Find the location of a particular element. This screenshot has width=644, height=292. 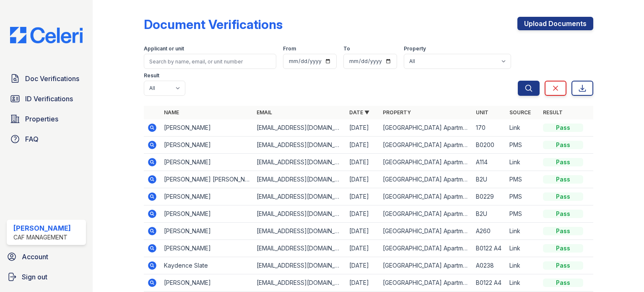

label: Result is located at coordinates (152, 76).